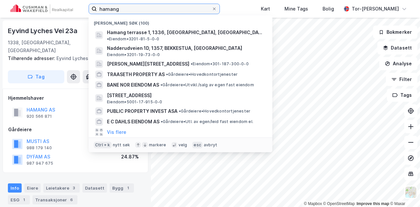  What do you see at coordinates (15, 188) in the screenshot?
I see `div: Info` at bounding box center [15, 188].